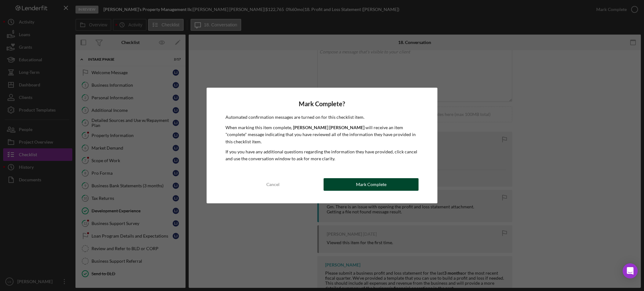  Describe the element at coordinates (322, 104) in the screenshot. I see `h4: Mark Complete?` at that location.